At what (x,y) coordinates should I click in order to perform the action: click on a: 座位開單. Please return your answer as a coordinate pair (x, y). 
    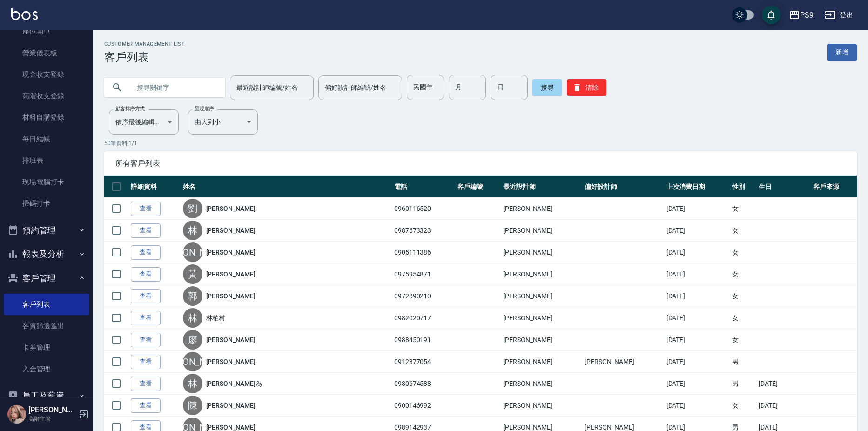
    Looking at the image, I should click on (47, 31).